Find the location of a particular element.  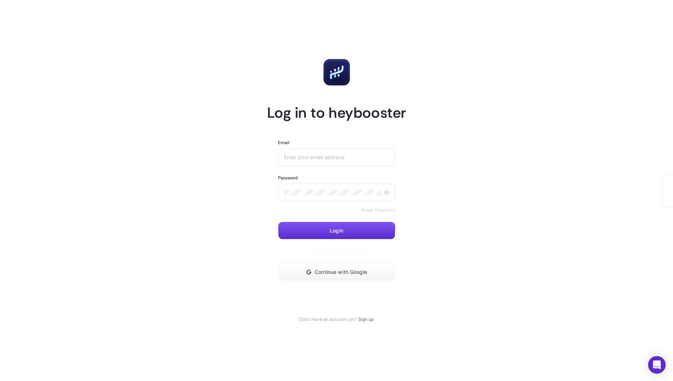

span: Login is located at coordinates (336, 231).